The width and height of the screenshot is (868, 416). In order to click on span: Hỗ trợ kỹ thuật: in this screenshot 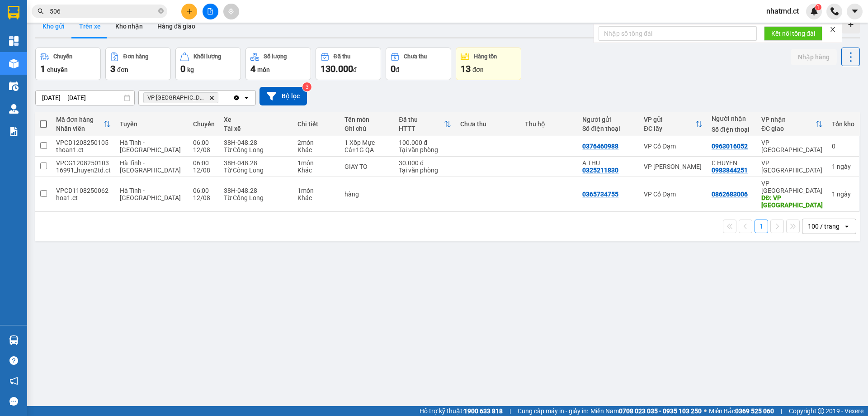, I will do `click(461, 411)`.